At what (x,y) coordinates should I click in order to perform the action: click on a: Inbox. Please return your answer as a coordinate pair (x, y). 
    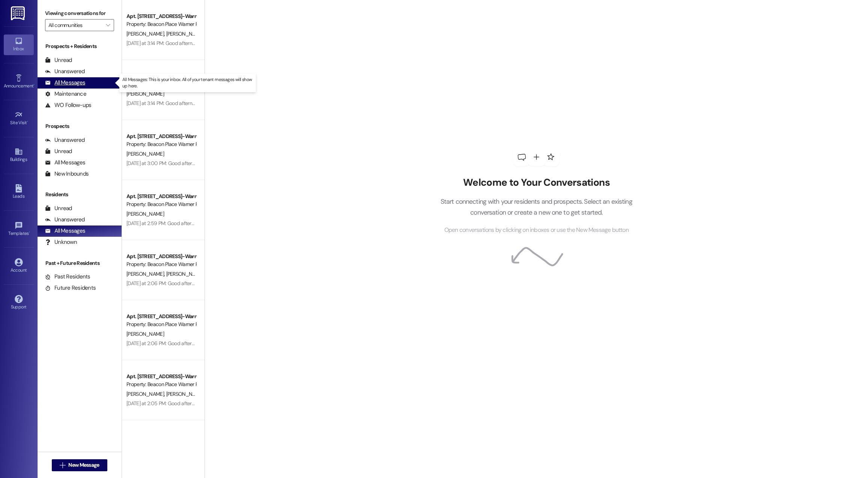
    Looking at the image, I should click on (18, 45).